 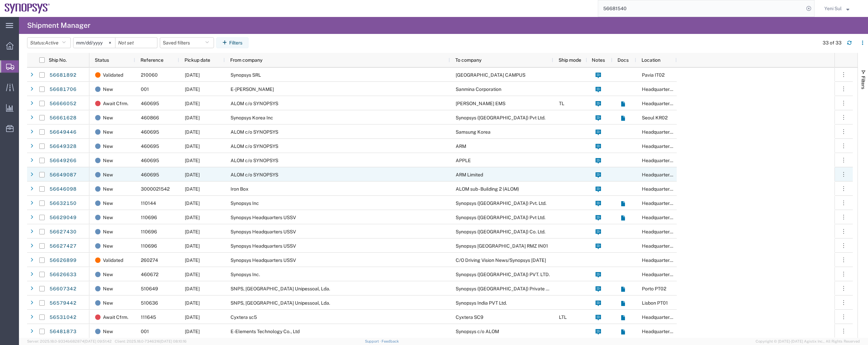 I want to click on span: Porto PT02, so click(x=654, y=289).